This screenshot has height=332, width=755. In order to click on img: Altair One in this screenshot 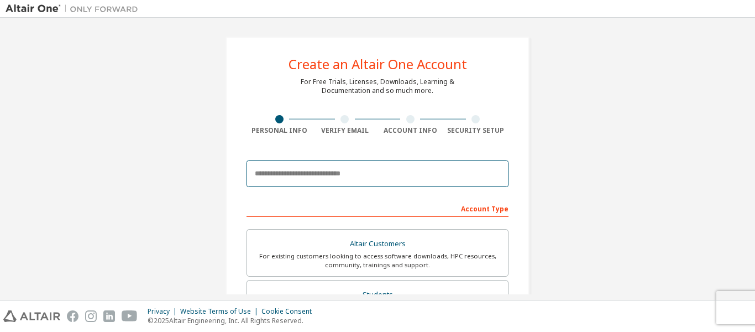, I will do `click(75, 9)`.